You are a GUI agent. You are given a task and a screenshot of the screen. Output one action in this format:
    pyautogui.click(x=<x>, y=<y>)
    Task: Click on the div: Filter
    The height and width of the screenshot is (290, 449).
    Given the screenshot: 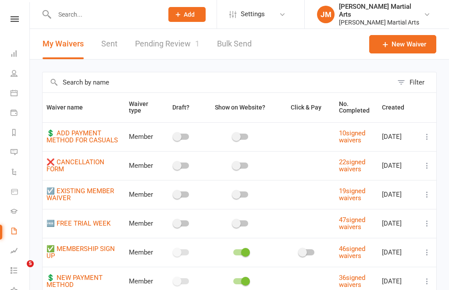 What is the action you would take?
    pyautogui.click(x=417, y=82)
    